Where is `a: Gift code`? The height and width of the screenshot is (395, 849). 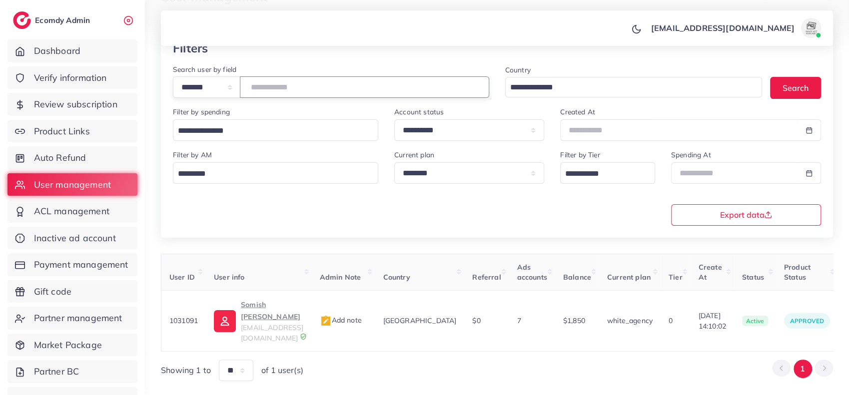
a: Gift code is located at coordinates (72, 292).